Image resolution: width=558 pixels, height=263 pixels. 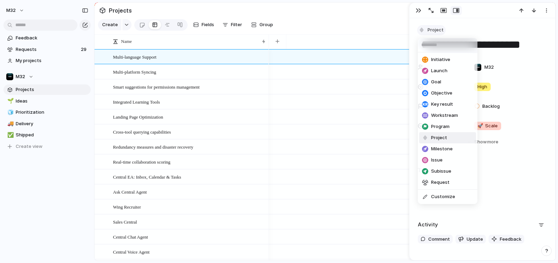 What do you see at coordinates (436, 82) in the screenshot?
I see `span: Goal` at bounding box center [436, 82].